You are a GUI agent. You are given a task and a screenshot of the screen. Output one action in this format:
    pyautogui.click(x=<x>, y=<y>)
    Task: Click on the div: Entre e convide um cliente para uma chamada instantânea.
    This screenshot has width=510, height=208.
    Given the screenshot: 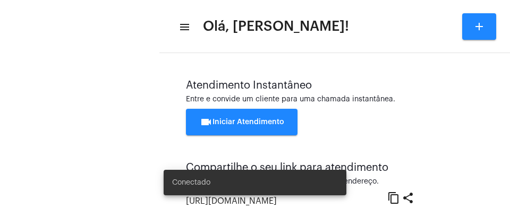 What is the action you would take?
    pyautogui.click(x=335, y=99)
    